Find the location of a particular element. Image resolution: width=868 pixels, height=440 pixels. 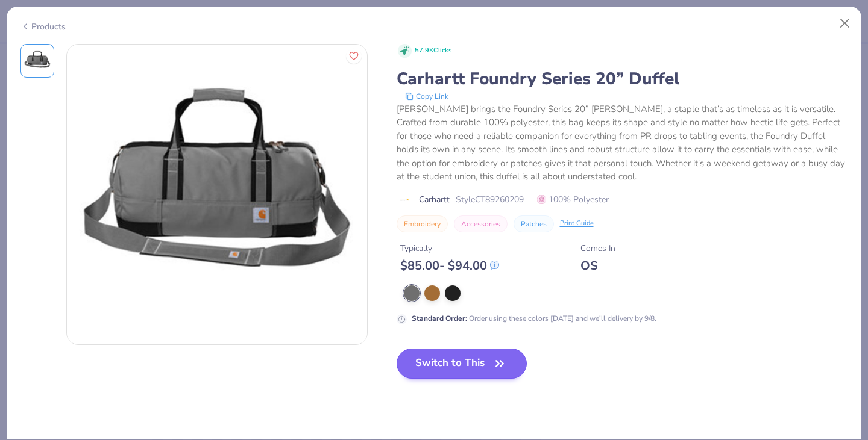

span: Carhartt is located at coordinates (434, 199).